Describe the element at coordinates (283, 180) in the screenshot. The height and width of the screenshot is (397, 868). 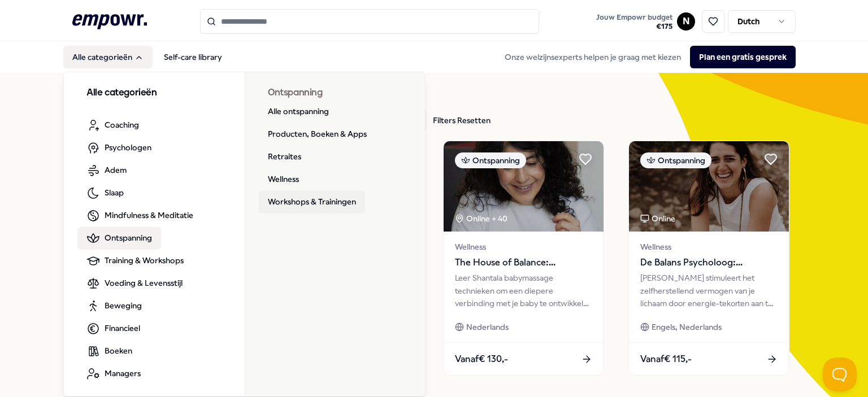
I see `a: Wellness` at that location.